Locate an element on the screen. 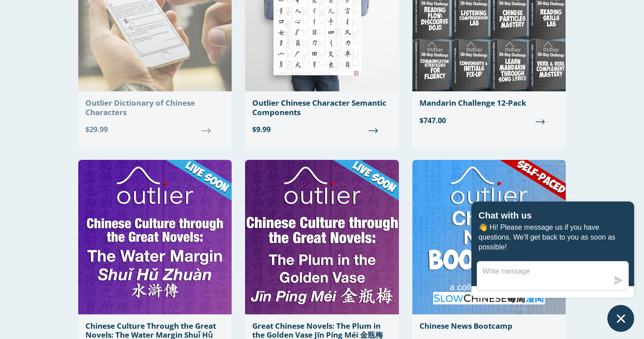  span: $29.99 is located at coordinates (155, 129).